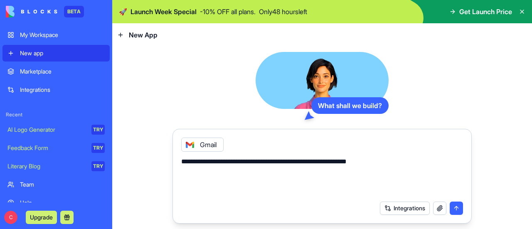 The image size is (532, 229). I want to click on a: New app, so click(56, 53).